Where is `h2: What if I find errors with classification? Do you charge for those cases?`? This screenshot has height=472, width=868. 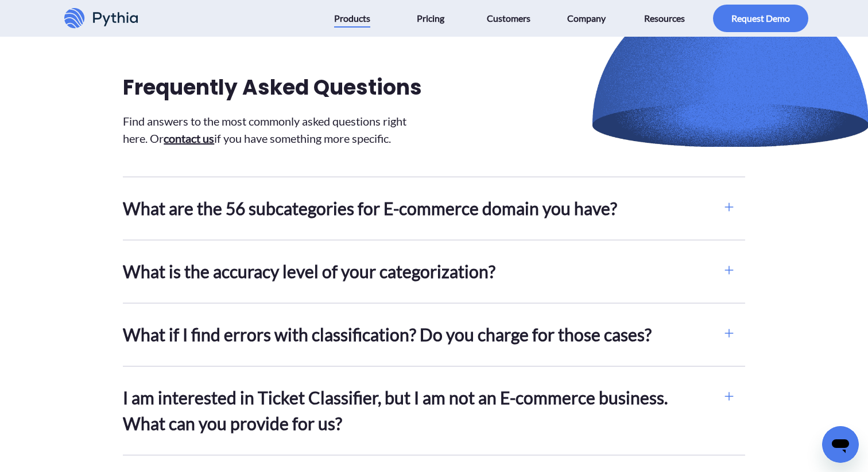
h2: What if I find errors with classification? Do you charge for those cases? is located at coordinates (418, 335).